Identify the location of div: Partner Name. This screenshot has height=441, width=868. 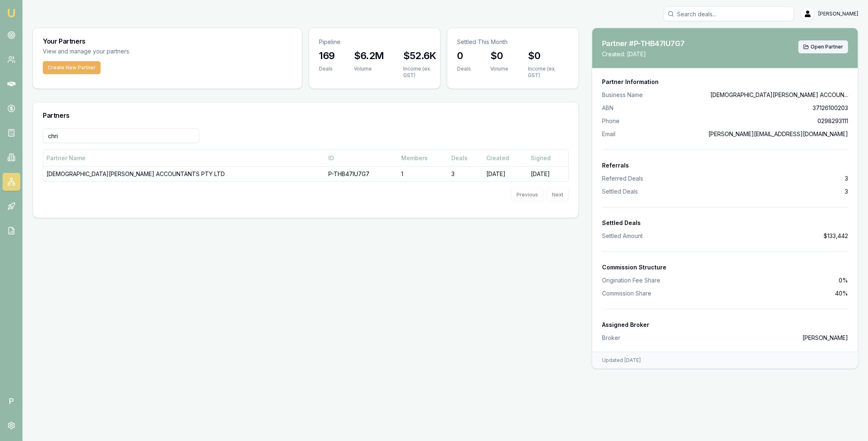
(184, 158).